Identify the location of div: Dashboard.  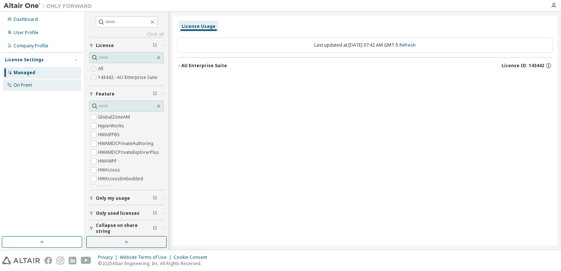
(26, 19).